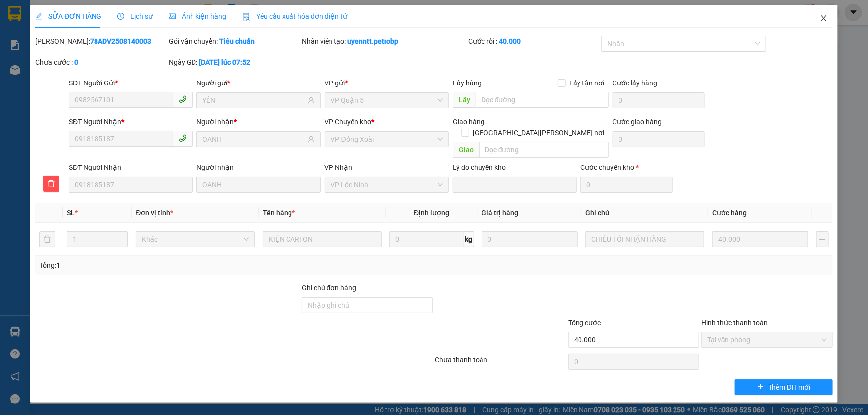  What do you see at coordinates (467, 83) in the screenshot?
I see `span: Lấy hàng` at bounding box center [467, 83].